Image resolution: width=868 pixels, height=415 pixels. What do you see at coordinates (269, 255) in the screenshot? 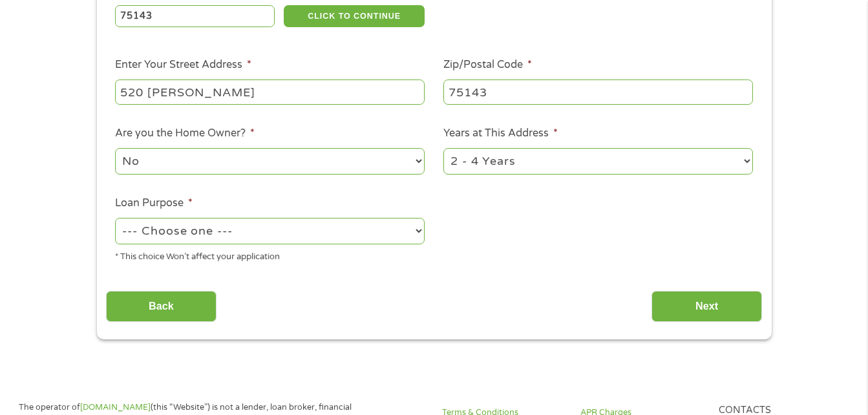
I see `div: * This choice Won’t affect your application` at bounding box center [269, 255].